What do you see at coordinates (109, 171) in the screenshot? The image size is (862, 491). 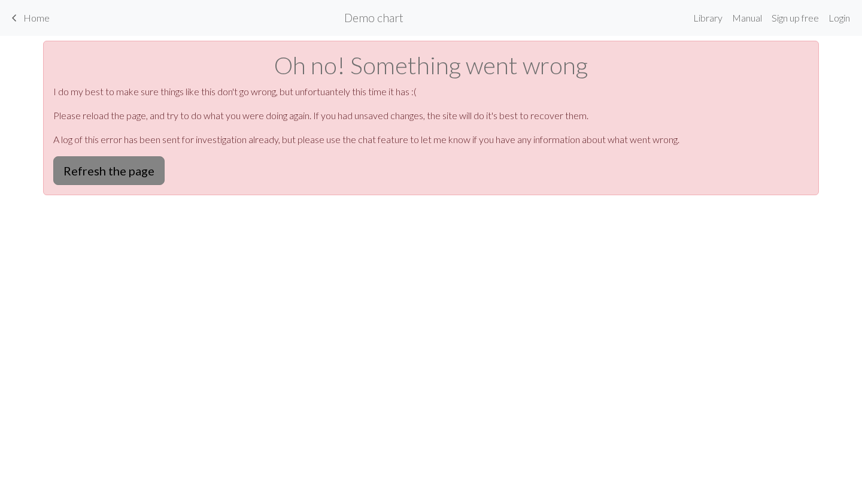 I see `button: Refresh the page` at bounding box center [109, 171].